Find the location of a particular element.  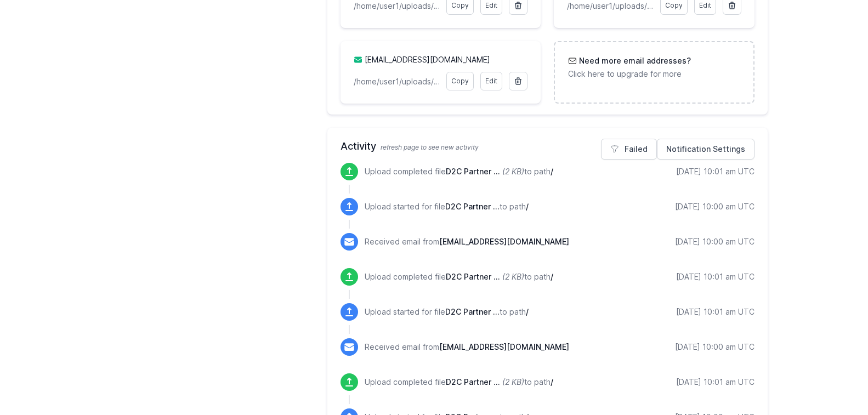

a: Need more email addresses? Click here to upgrade for more is located at coordinates (653, 68).